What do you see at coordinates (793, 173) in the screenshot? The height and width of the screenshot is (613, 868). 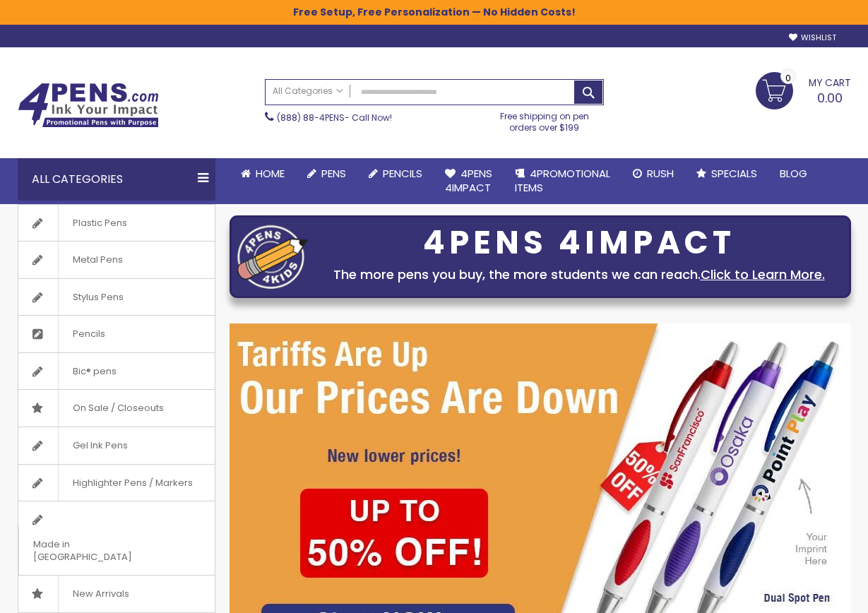 I see `a: Blog` at bounding box center [793, 173].